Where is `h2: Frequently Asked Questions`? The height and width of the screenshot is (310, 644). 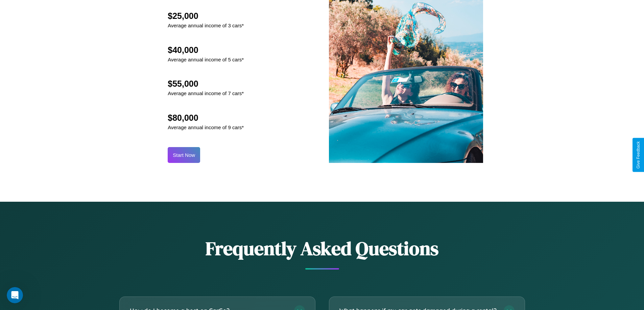 h2: Frequently Asked Questions is located at coordinates (322, 249).